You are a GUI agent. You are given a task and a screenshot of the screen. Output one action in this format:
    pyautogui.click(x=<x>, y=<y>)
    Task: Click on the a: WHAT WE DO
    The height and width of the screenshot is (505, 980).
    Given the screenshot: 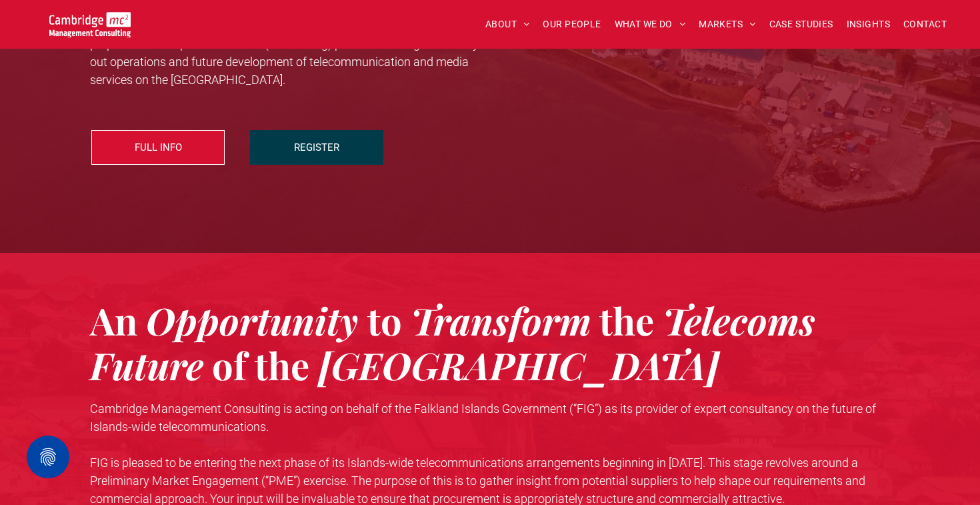 What is the action you would take?
    pyautogui.click(x=650, y=24)
    